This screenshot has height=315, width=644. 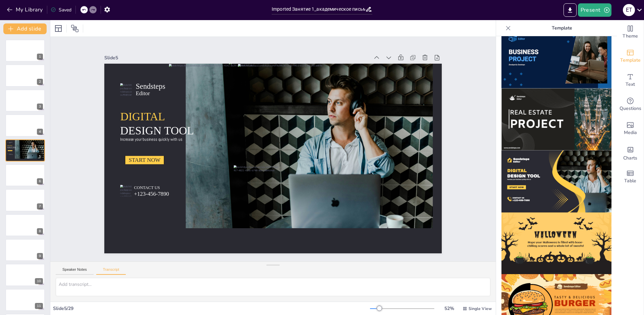 What do you see at coordinates (631, 105) in the screenshot?
I see `div: Get real-time input from your audience` at bounding box center [631, 105].